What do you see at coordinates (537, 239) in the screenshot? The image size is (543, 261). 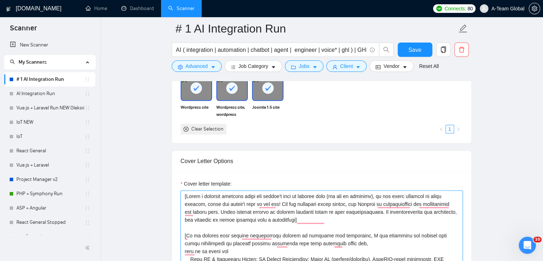 I see `span: 10` at bounding box center [537, 239].